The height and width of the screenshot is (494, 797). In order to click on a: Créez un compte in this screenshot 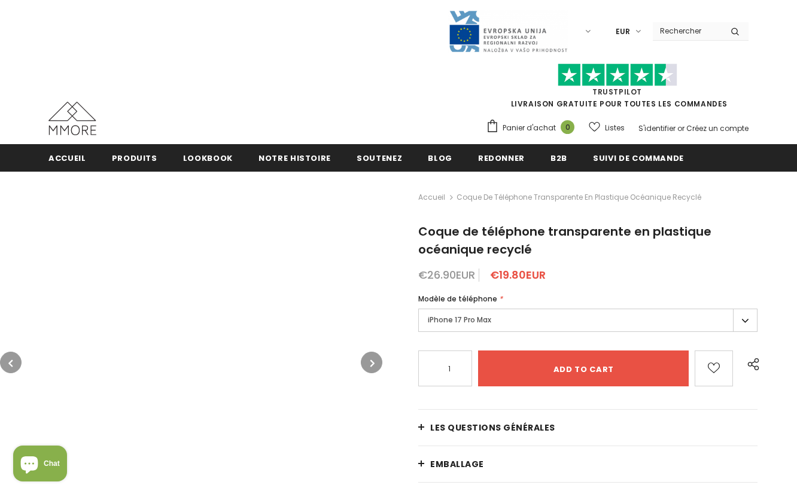, I will do `click(718, 128)`.